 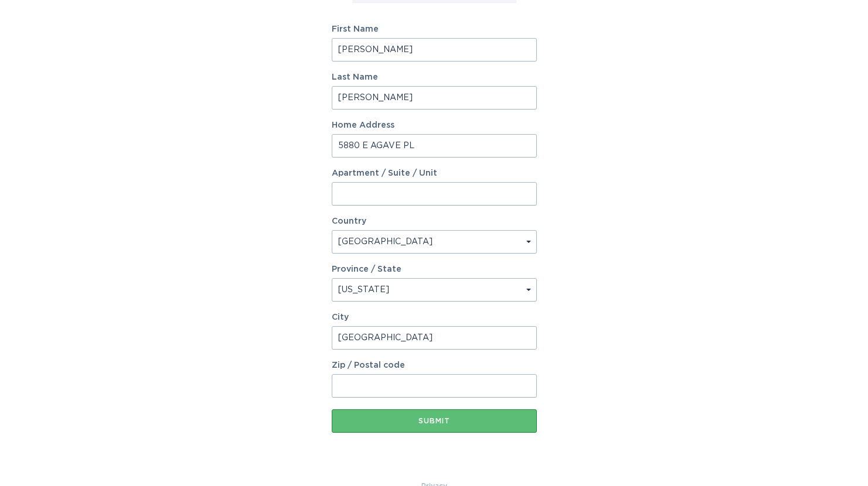 I want to click on label: Apartment / Suite / Unit, so click(x=434, y=173).